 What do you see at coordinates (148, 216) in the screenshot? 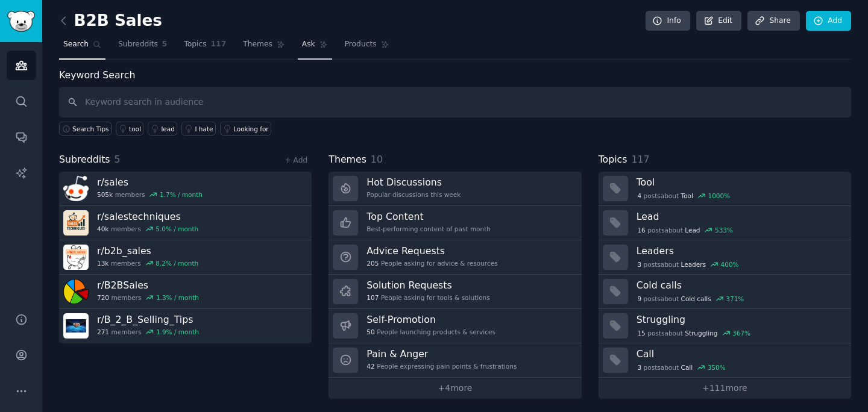
I see `h3: r/ salestechniques` at bounding box center [148, 216].